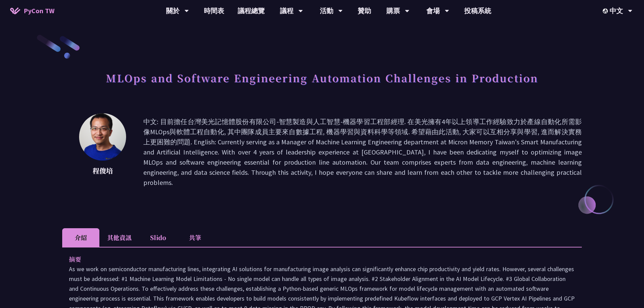 The width and height of the screenshot is (644, 308). I want to click on h1: MLOps and Software Engineering Automation Challenges in Production, so click(322, 78).